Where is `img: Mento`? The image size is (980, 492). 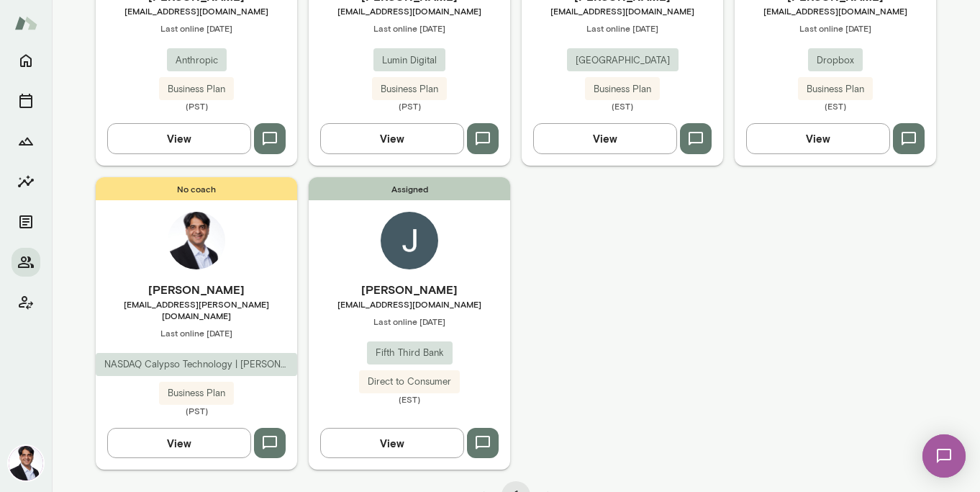
img: Mento is located at coordinates (26, 23).